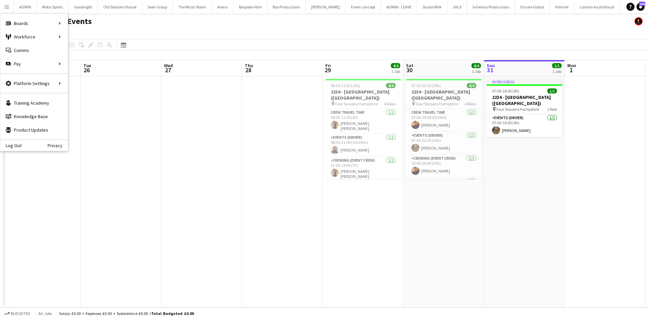 The height and width of the screenshot is (319, 648). Describe the element at coordinates (34, 116) in the screenshot. I see `a: Knowledge Base` at that location.